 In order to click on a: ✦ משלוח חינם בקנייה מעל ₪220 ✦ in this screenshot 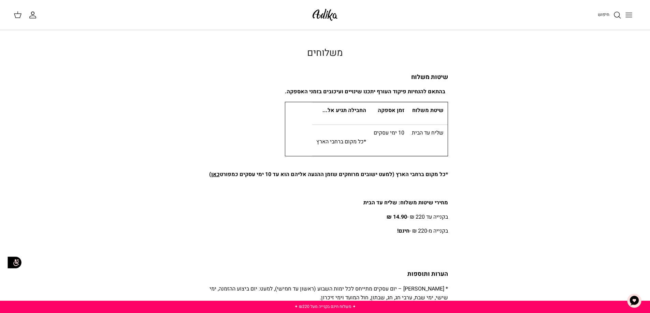, I will do `click(325, 307)`.